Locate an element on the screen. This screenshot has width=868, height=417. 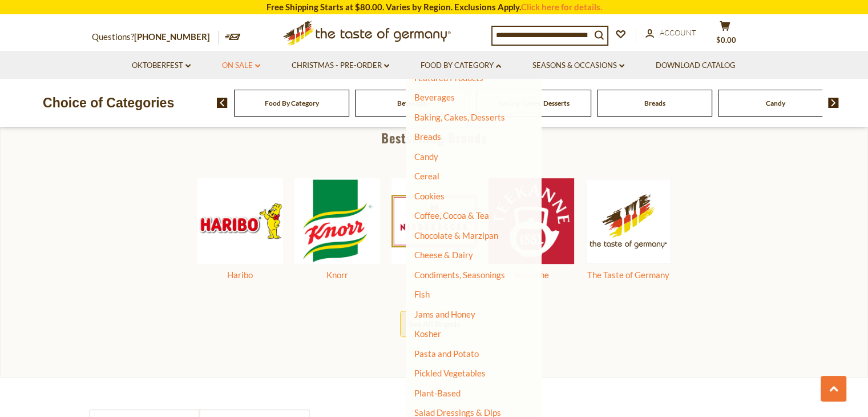
div: Haribo is located at coordinates (241, 274).